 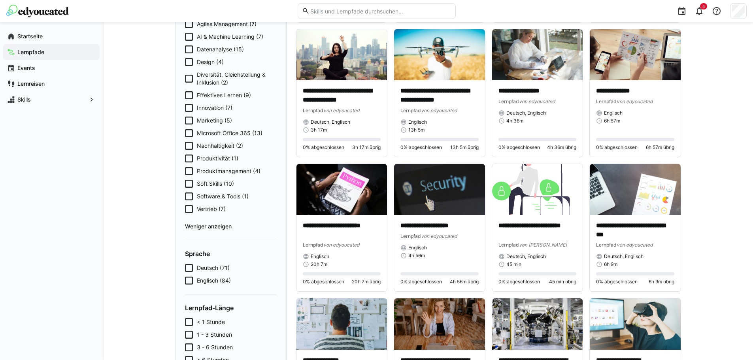 What do you see at coordinates (416, 130) in the screenshot?
I see `span: 13h 5m` at bounding box center [416, 130].